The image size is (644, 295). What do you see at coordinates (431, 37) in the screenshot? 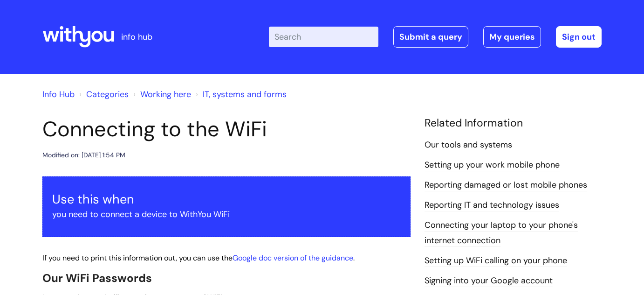
I see `a: Submit a query` at bounding box center [431, 37].